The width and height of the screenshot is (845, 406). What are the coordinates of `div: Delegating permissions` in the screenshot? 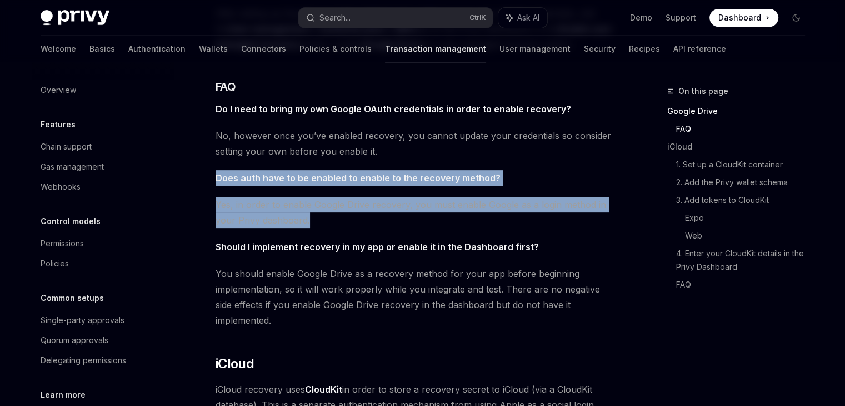 It's located at (83, 360).